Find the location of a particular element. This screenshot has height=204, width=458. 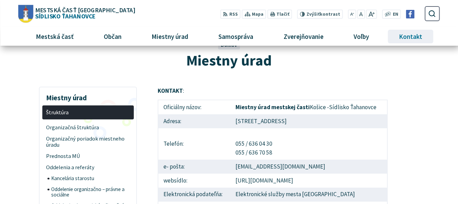

a: Oddelenia a referáty is located at coordinates (88, 167).